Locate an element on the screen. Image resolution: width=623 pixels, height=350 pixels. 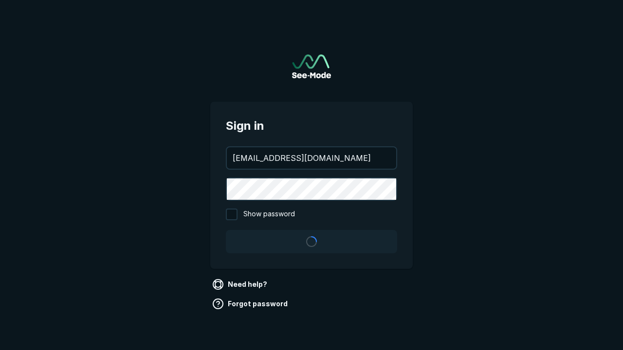
a: Go to sign in is located at coordinates (311, 66).